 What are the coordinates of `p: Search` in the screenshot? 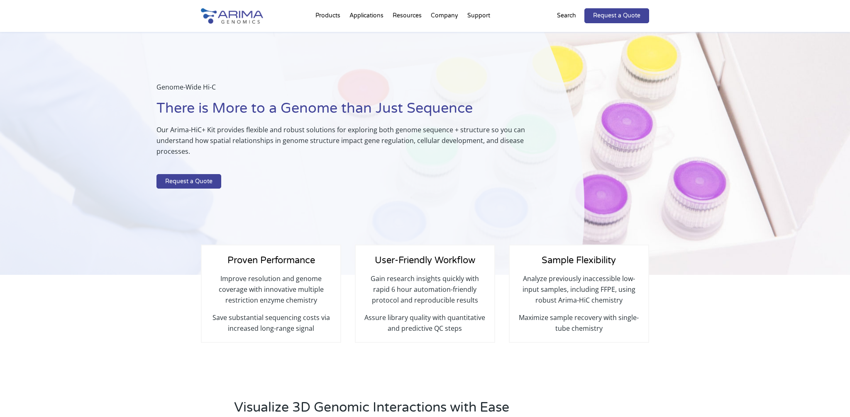 It's located at (566, 16).